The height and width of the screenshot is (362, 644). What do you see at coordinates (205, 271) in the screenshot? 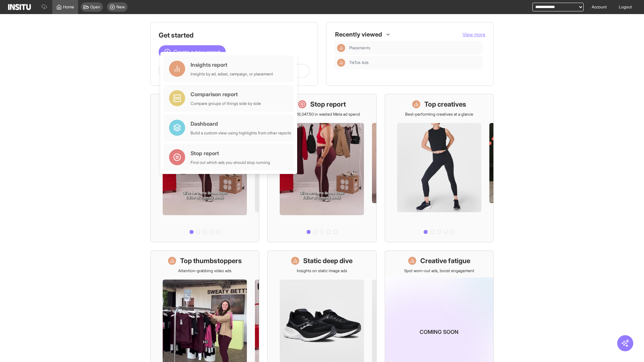
I see `p: Attention-grabbing video ads` at bounding box center [205, 271].